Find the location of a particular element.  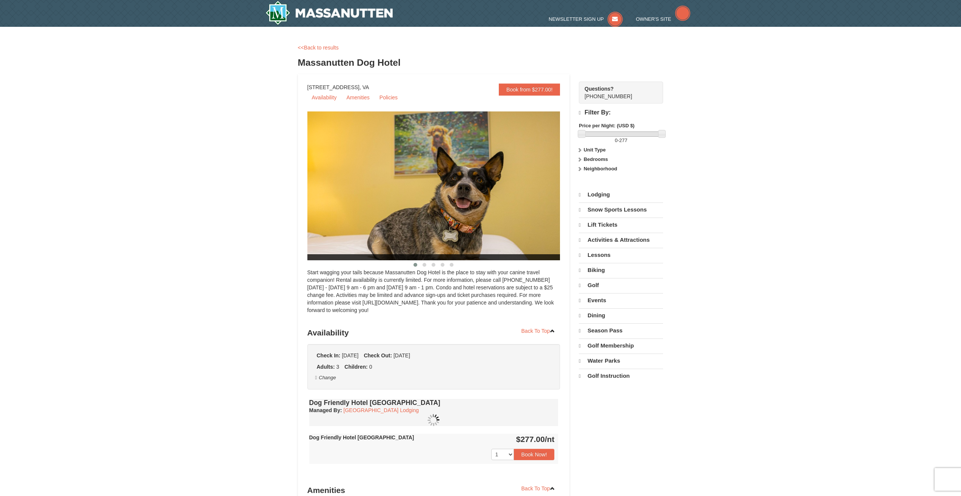

a: Golf Instruction is located at coordinates (621, 376).